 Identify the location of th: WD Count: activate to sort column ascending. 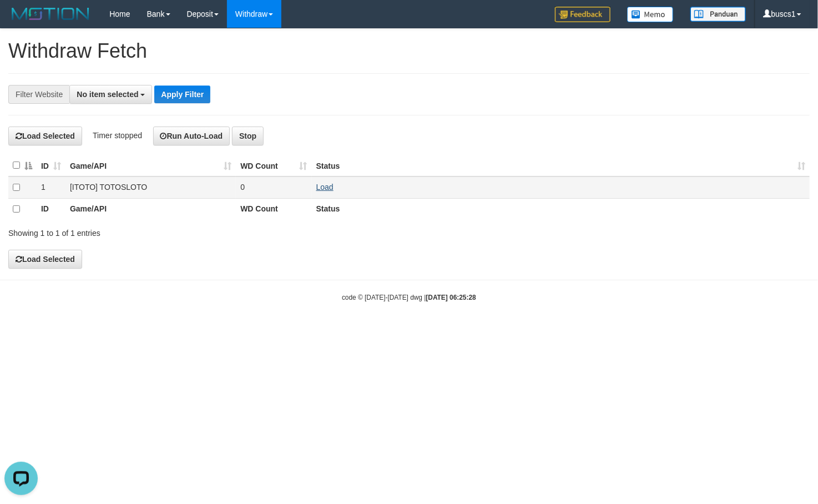
(273, 165).